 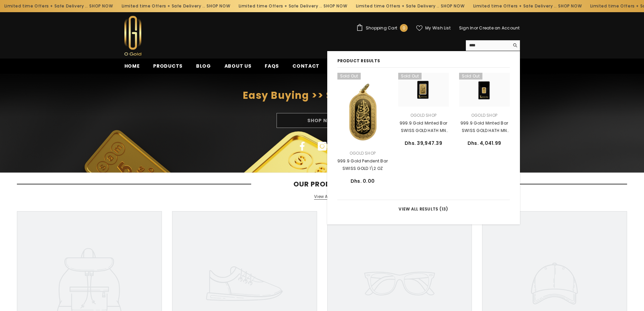 I want to click on span: My Wish List, so click(x=438, y=28).